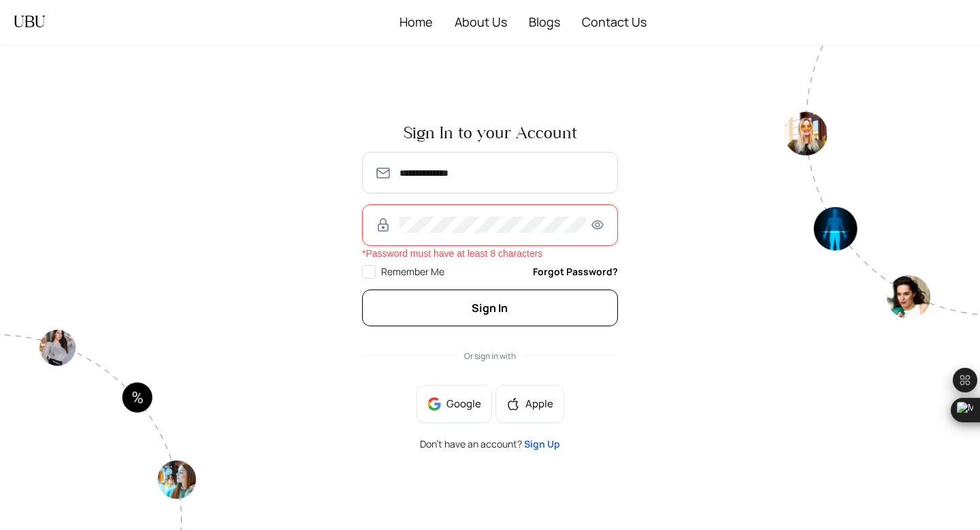  What do you see at coordinates (490, 307) in the screenshot?
I see `span: Sign In` at bounding box center [490, 307].